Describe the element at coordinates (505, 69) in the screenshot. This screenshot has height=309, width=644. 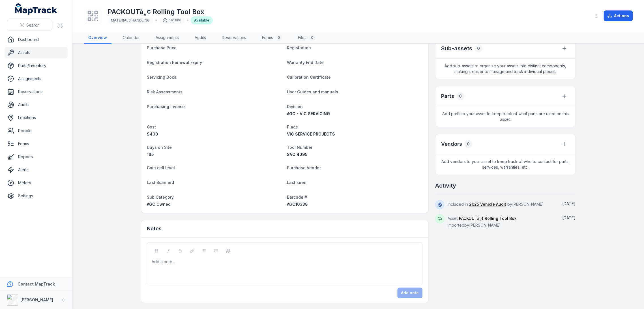
I see `span: Add sub-assets to organise your assets into distinct components, making it easier to manage and t...` at that location.